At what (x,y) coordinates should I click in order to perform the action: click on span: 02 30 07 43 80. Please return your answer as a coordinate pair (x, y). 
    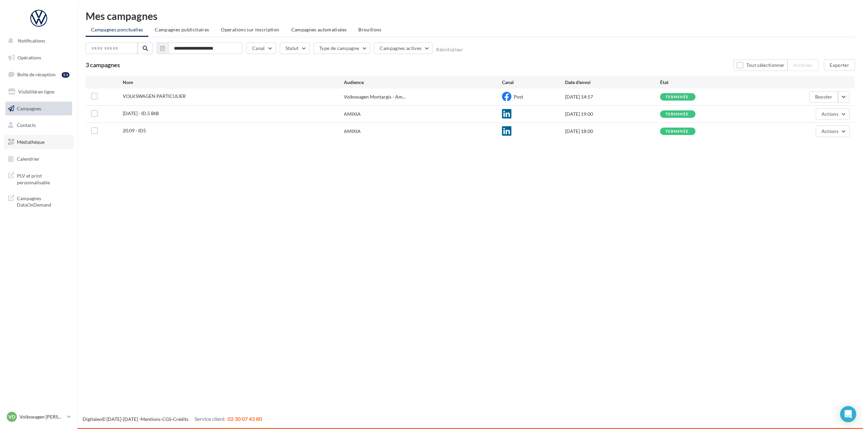
    Looking at the image, I should click on (245, 418).